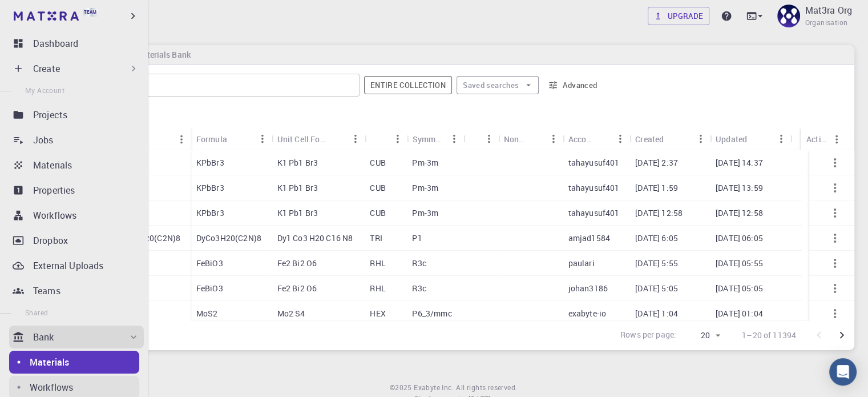 The width and height of the screenshot is (868, 397). What do you see at coordinates (385, 139) in the screenshot?
I see `div: Lattice` at bounding box center [385, 139].